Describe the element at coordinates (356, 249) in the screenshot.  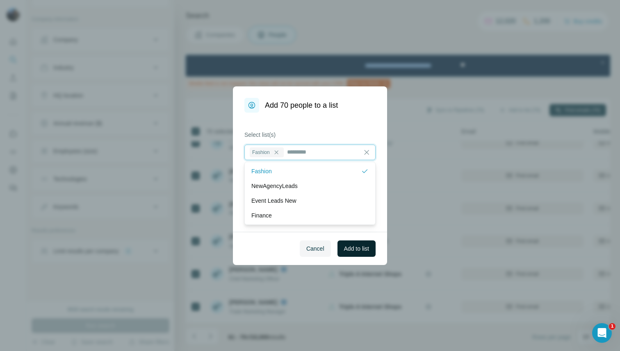
I see `span: Add to list` at that location.